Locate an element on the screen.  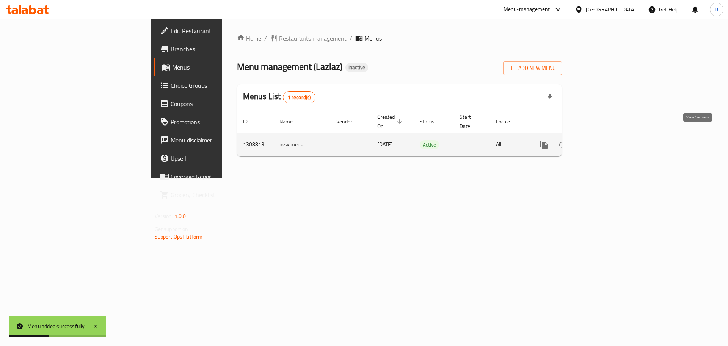
a: Support.OpsPlatform is located at coordinates (179, 236).